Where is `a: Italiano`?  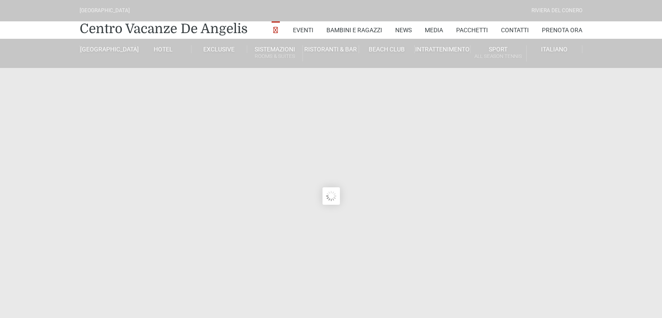
a: Italiano is located at coordinates (554, 49).